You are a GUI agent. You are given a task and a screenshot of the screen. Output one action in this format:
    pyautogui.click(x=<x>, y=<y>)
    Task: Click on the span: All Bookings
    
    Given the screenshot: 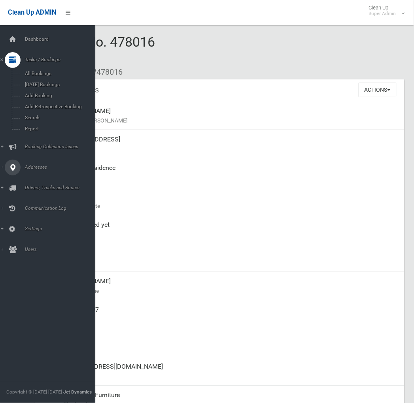 What is the action you would take?
    pyautogui.click(x=59, y=74)
    